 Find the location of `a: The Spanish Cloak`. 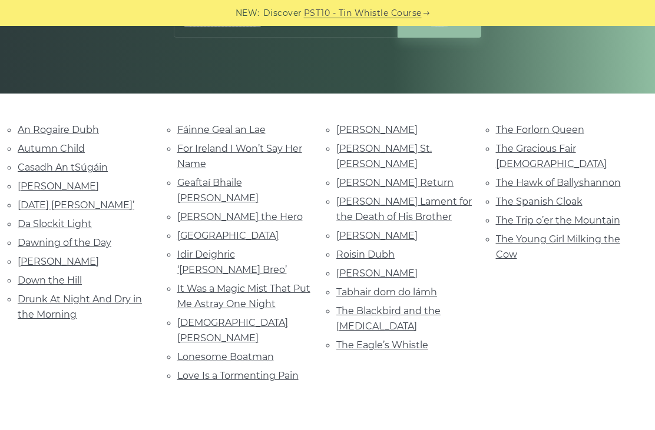

a: The Spanish Cloak is located at coordinates (539, 201).